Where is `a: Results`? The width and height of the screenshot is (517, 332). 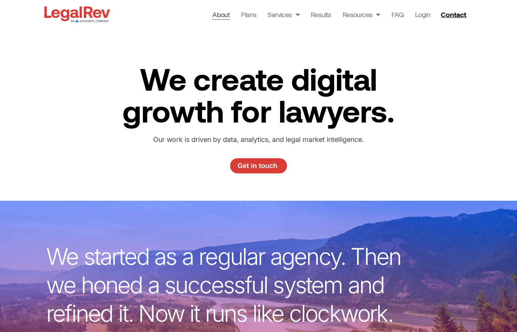
a: Results is located at coordinates (321, 14).